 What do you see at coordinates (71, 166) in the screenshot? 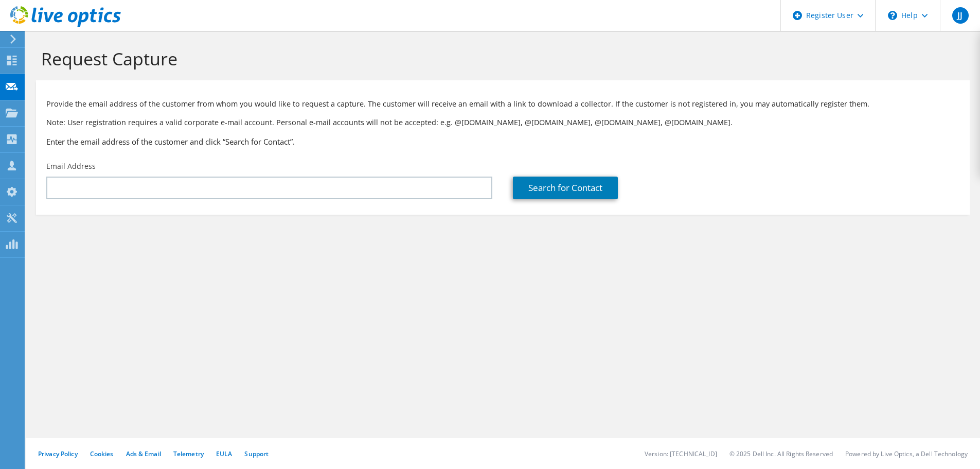
I see `label: Email Address` at bounding box center [71, 166].